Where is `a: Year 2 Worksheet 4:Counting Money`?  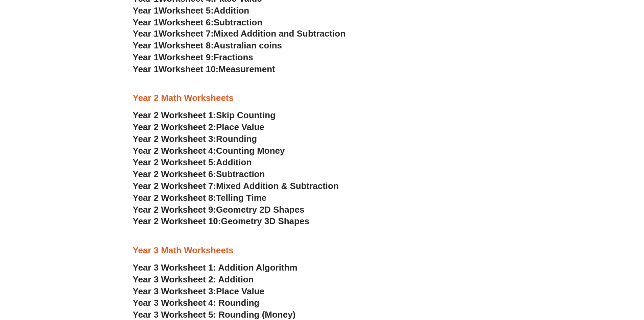
a: Year 2 Worksheet 4:Counting Money is located at coordinates (209, 151).